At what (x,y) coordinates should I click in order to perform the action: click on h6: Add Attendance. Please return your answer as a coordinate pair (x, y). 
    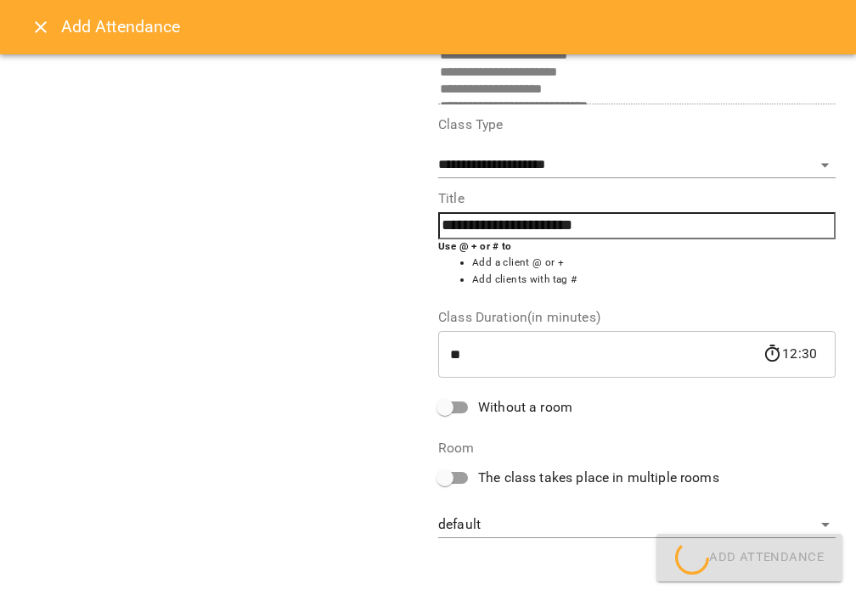
    Looking at the image, I should click on (448, 26).